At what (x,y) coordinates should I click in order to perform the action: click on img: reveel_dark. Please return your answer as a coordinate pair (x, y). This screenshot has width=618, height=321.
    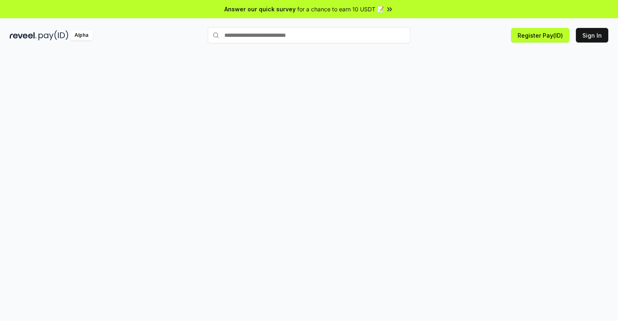
    Looking at the image, I should click on (23, 35).